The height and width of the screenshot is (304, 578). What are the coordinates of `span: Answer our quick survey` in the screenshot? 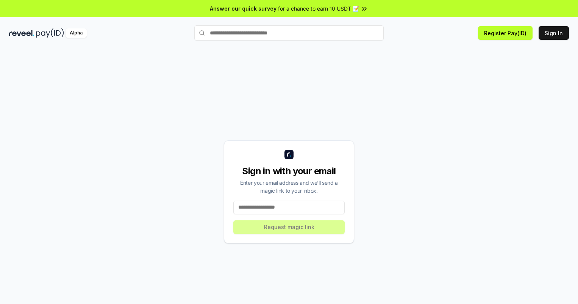 It's located at (243, 8).